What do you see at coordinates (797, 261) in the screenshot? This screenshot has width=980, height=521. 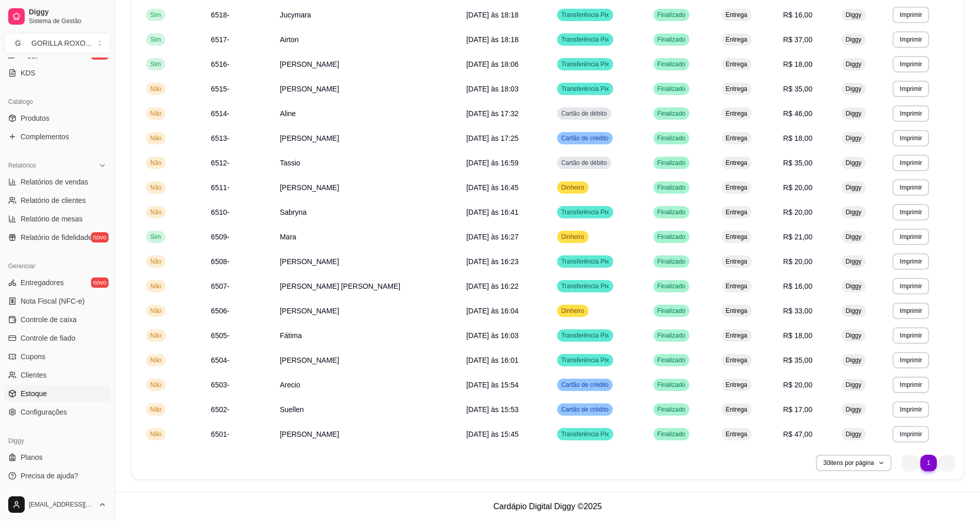 I see `span: R$ 20,00` at bounding box center [797, 261].